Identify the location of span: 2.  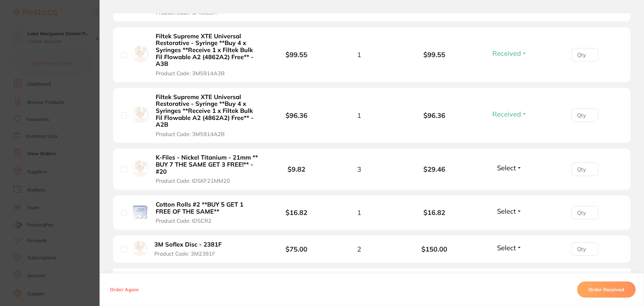
(359, 249).